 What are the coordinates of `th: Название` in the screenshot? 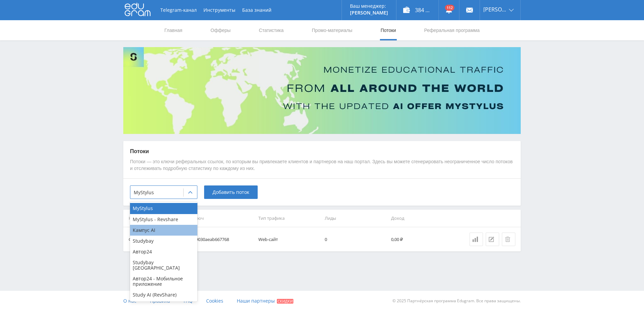 It's located at (156, 218).